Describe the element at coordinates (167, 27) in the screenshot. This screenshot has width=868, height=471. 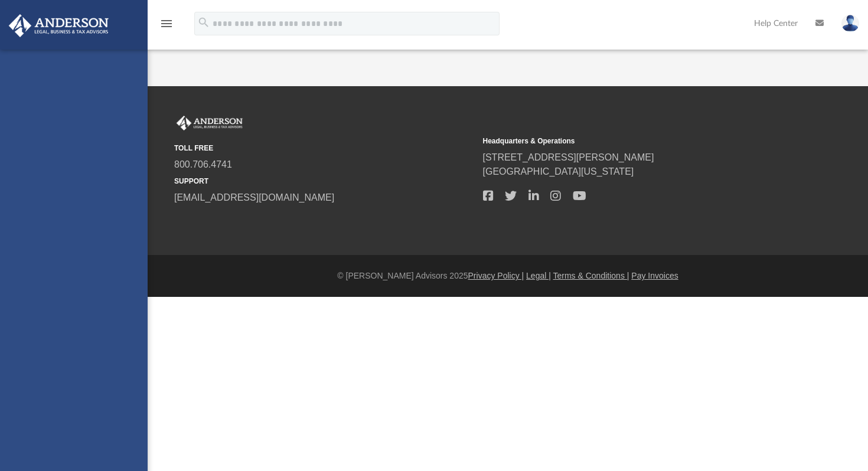
I see `a: menu` at that location.